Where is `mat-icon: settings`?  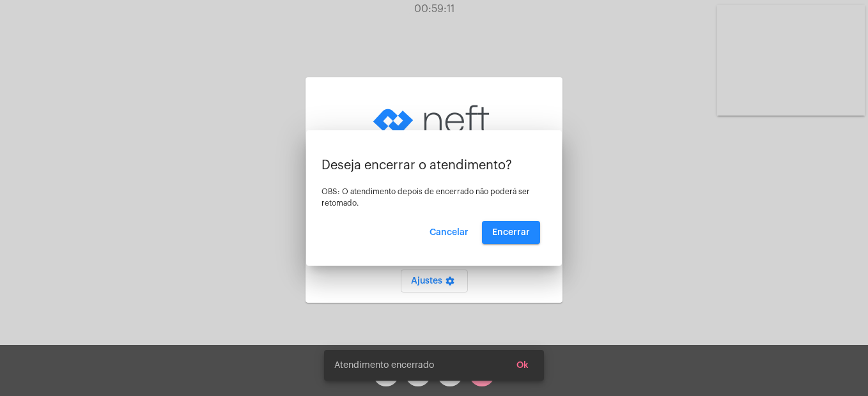
mat-icon: settings is located at coordinates (450, 284).